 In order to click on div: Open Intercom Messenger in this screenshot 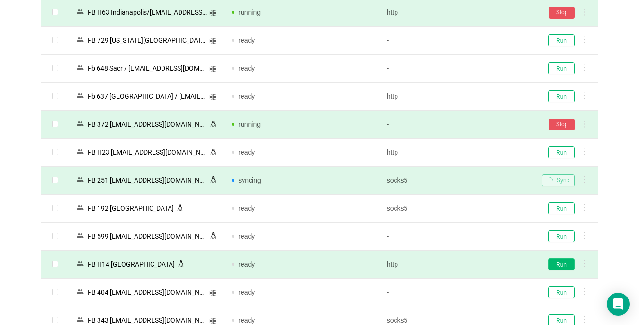, I will do `click(618, 304)`.